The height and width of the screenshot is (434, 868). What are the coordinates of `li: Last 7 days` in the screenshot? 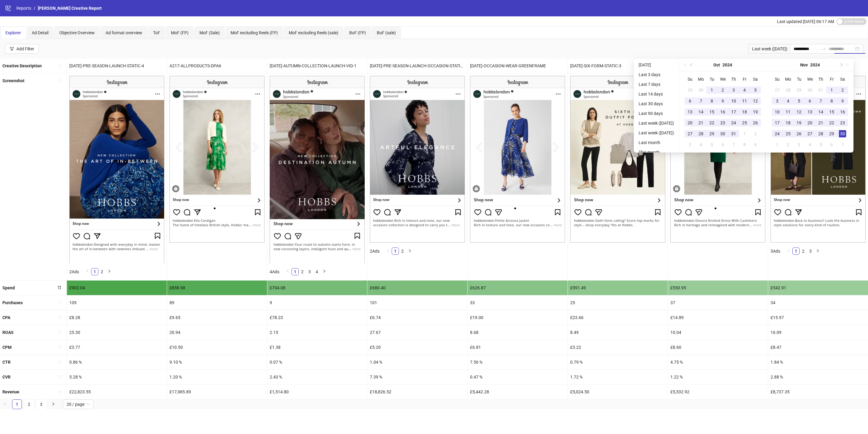 It's located at (656, 84).